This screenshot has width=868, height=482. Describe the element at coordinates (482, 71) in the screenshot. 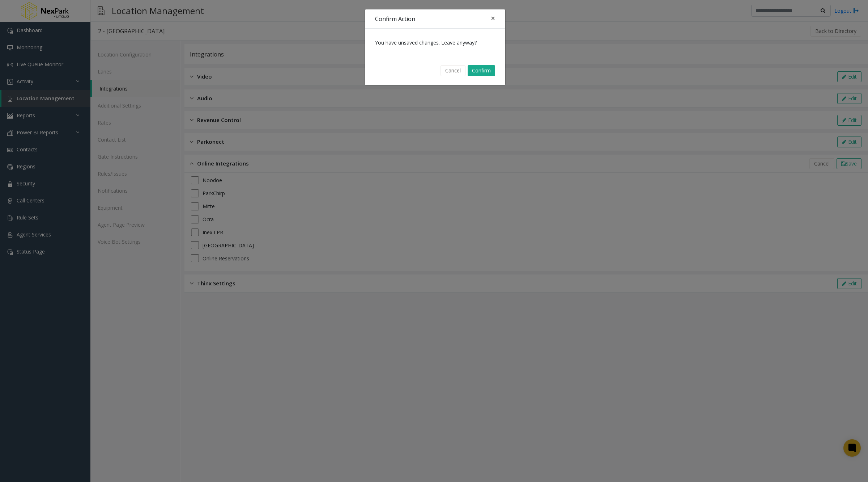

I see `button: Confirm` at that location.